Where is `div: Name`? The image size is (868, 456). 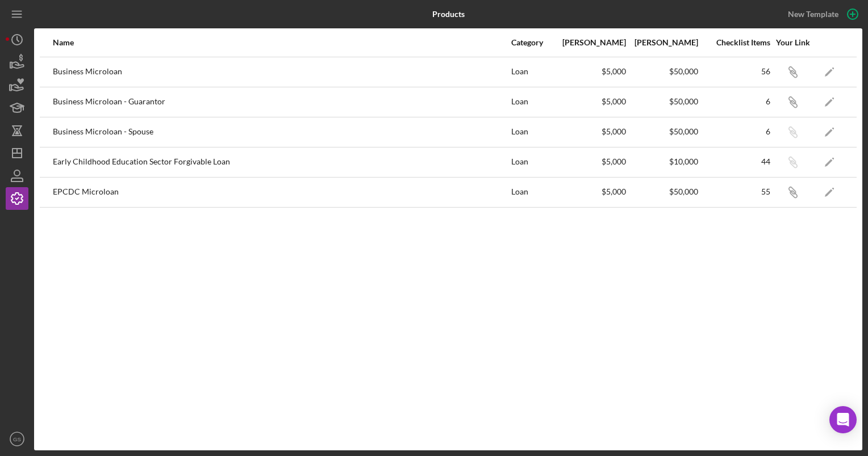 div: Name is located at coordinates (281, 42).